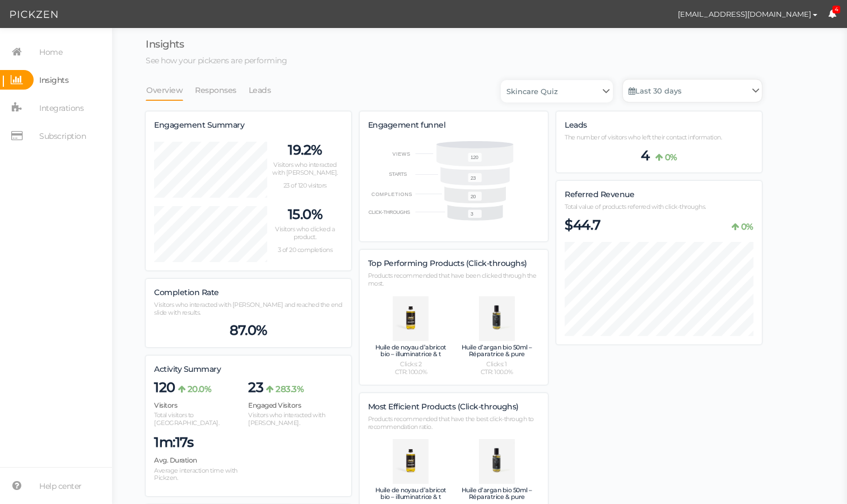 The height and width of the screenshot is (504, 847). What do you see at coordinates (266, 90) in the screenshot?
I see `li: Leads` at bounding box center [266, 90].